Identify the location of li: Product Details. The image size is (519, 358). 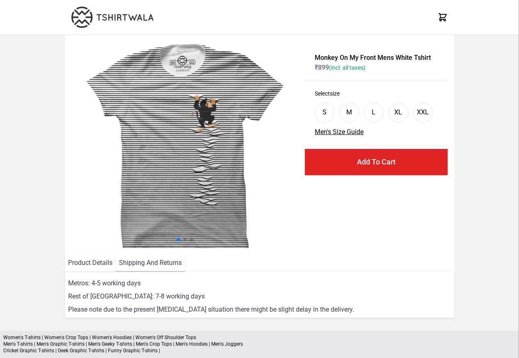
(90, 263).